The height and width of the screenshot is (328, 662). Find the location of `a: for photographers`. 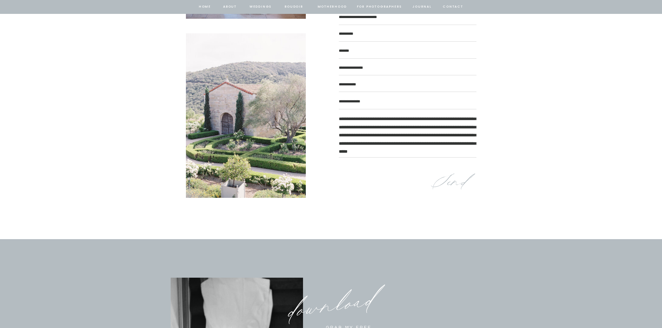

a: for photographers is located at coordinates (379, 7).